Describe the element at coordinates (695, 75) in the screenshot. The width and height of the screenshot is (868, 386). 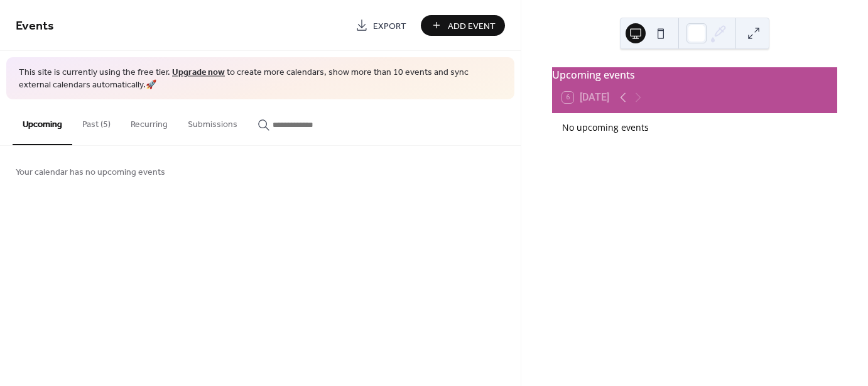
I see `div: Upcoming events` at that location.